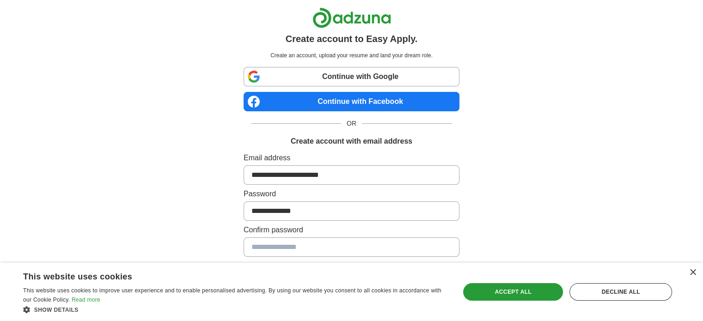 The height and width of the screenshot is (321, 703). What do you see at coordinates (351, 141) in the screenshot?
I see `h1: Create account with email address` at bounding box center [351, 141].